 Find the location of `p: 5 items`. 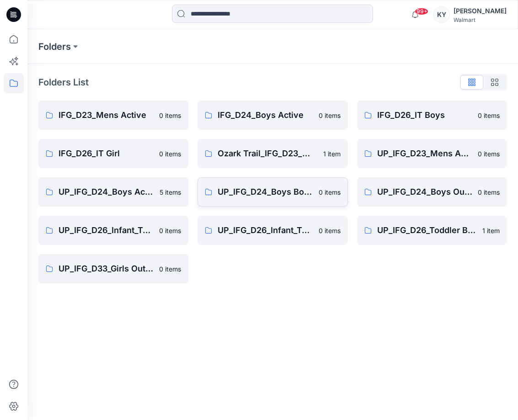

p: 5 items is located at coordinates (170, 191).